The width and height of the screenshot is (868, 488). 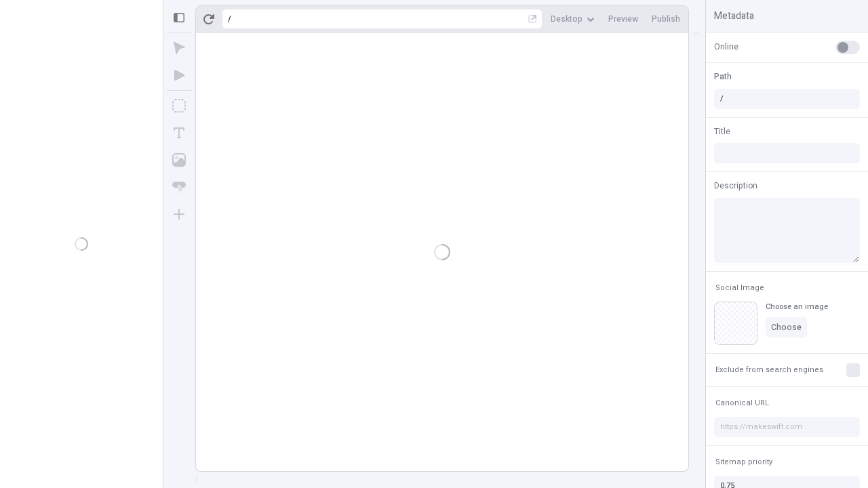 What do you see at coordinates (179, 133) in the screenshot?
I see `button: Text` at bounding box center [179, 133].